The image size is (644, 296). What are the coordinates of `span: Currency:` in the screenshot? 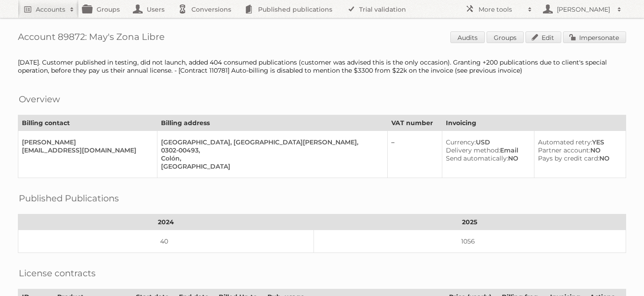 It's located at (461, 142).